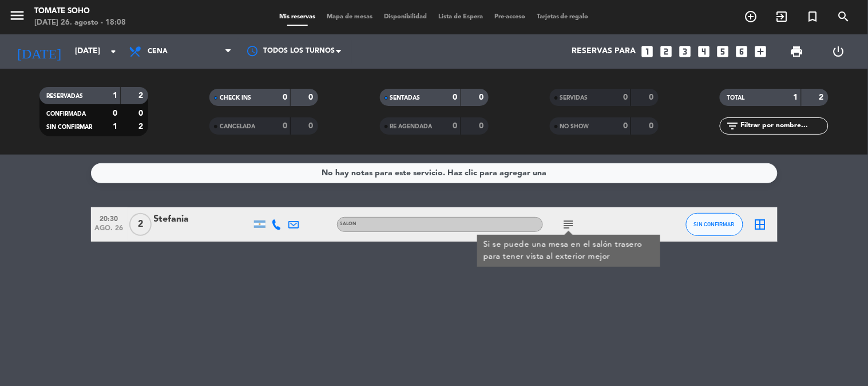  I want to click on span: Mis reservas, so click(297, 17).